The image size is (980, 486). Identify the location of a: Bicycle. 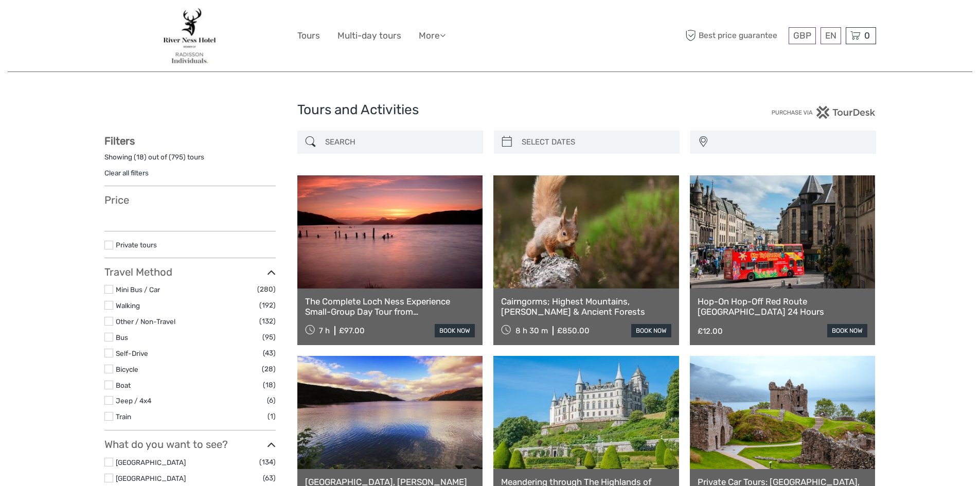
(127, 370).